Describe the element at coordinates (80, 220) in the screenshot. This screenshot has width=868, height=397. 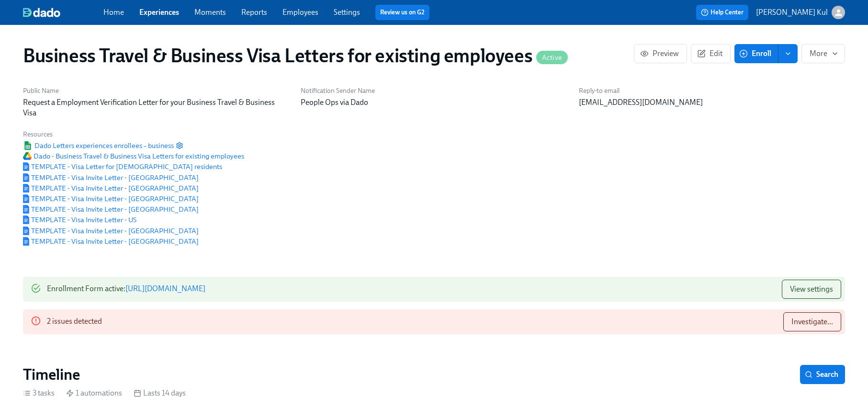
I see `span: TEMPLATE - Visa Invite Letter - US` at that location.